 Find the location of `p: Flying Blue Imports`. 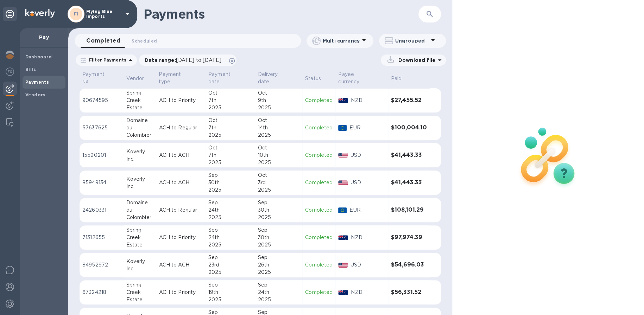

p: Flying Blue Imports is located at coordinates (104, 14).